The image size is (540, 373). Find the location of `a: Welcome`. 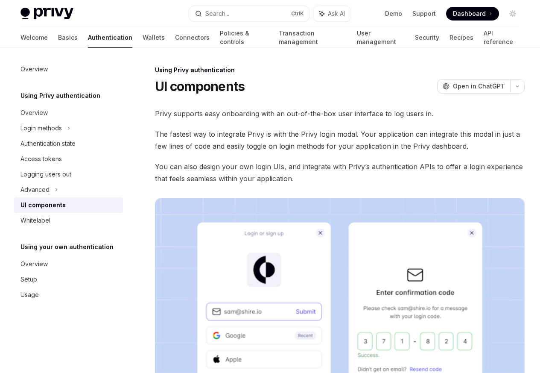

a: Welcome is located at coordinates (34, 38).